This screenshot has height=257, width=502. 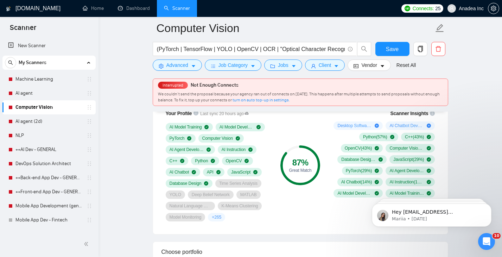 I want to click on span: folder, so click(x=272, y=66).